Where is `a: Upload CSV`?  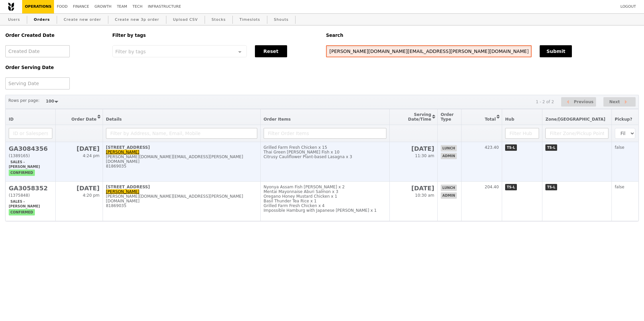
a: Upload CSV is located at coordinates (186, 20).